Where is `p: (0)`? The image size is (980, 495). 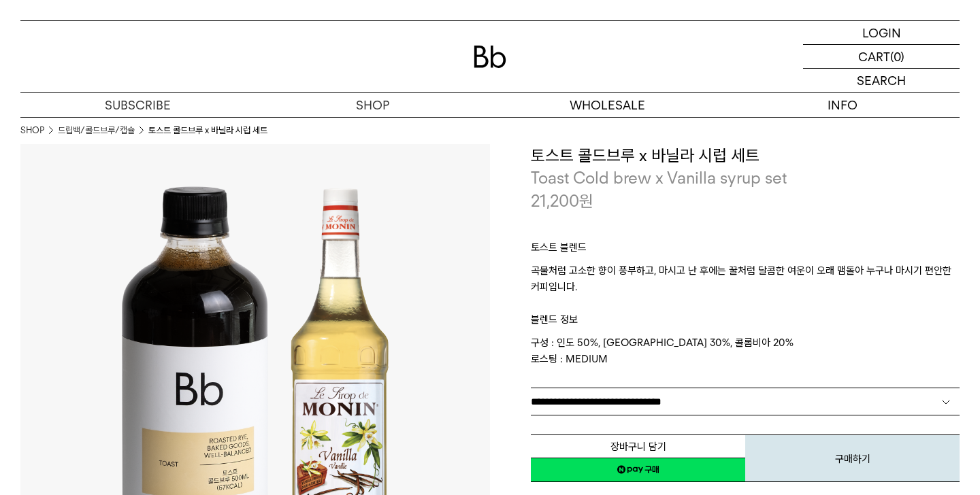
p: (0) is located at coordinates (897, 56).